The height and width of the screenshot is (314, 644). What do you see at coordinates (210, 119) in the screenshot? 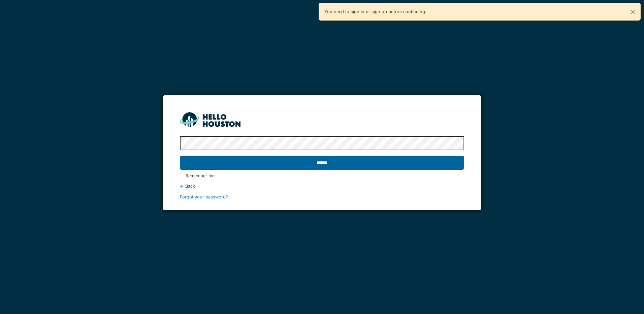
I see `img: HH_line-BYnF2_Hg.png` at bounding box center [210, 119].